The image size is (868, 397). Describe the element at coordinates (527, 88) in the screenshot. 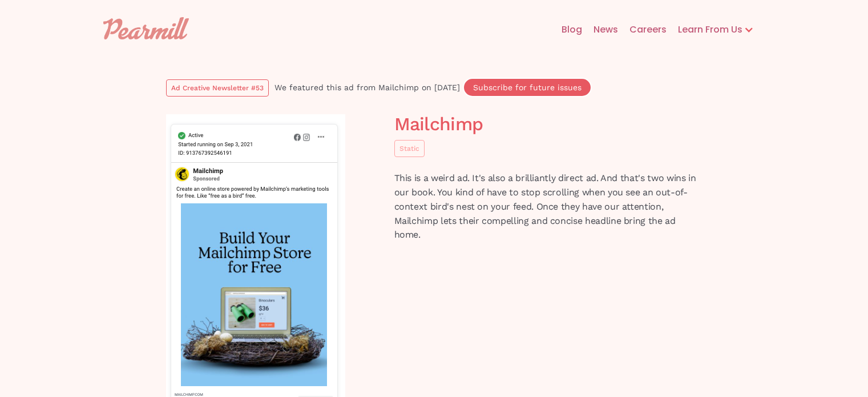

I see `div: Subscribe for future issues` at that location.